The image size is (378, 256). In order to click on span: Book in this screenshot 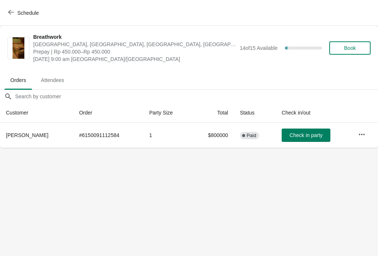, I will do `click(350, 48)`.